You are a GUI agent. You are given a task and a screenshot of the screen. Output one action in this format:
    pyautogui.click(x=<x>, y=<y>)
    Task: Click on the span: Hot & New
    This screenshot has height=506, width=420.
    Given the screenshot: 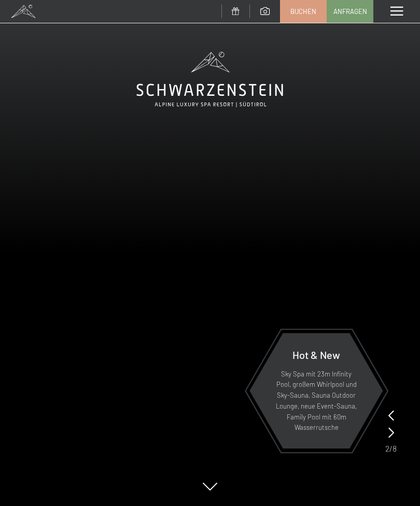 What is the action you would take?
    pyautogui.click(x=316, y=355)
    